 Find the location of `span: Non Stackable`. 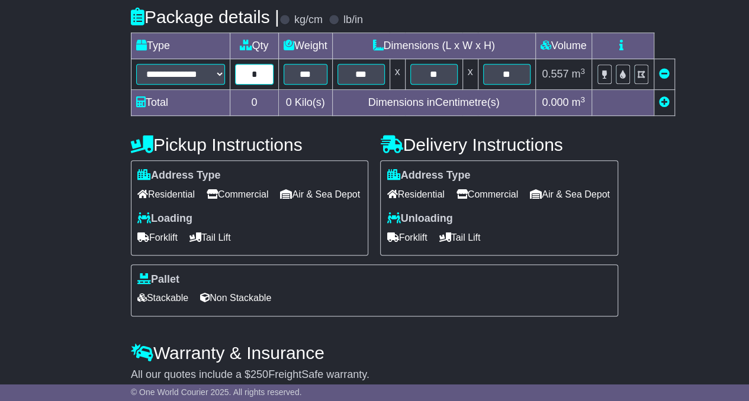

span: Non Stackable is located at coordinates (236, 298).